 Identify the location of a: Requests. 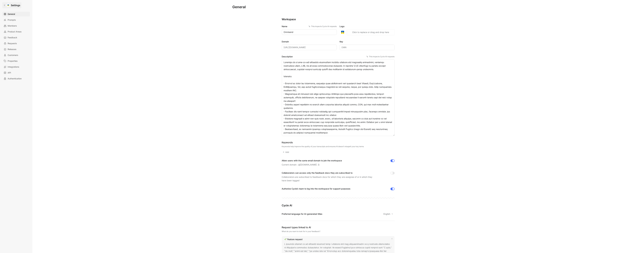
(16, 43).